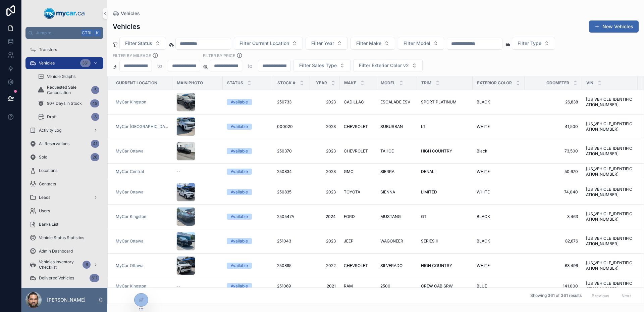 This screenshot has height=312, width=644. What do you see at coordinates (64, 251) in the screenshot?
I see `a: Admin Dashboard` at bounding box center [64, 251].